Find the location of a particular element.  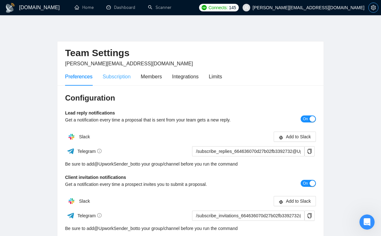

h3: Configuration is located at coordinates (191, 98).